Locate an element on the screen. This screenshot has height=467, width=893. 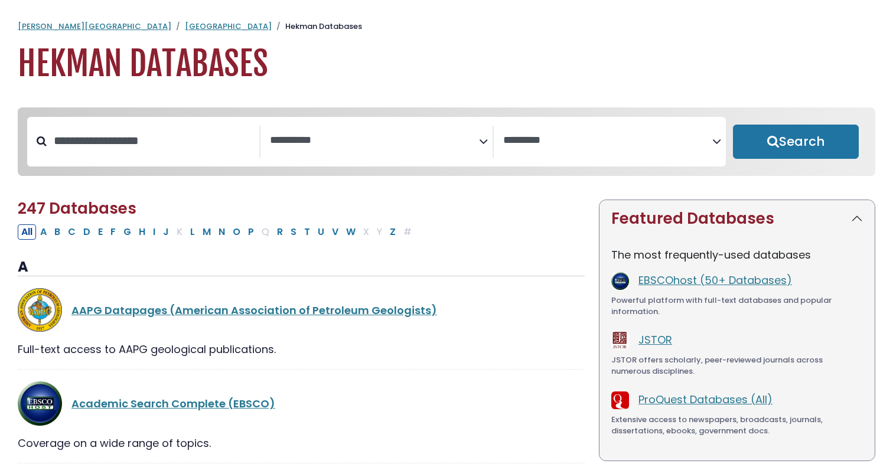
button: Filter Results M is located at coordinates (207, 232).